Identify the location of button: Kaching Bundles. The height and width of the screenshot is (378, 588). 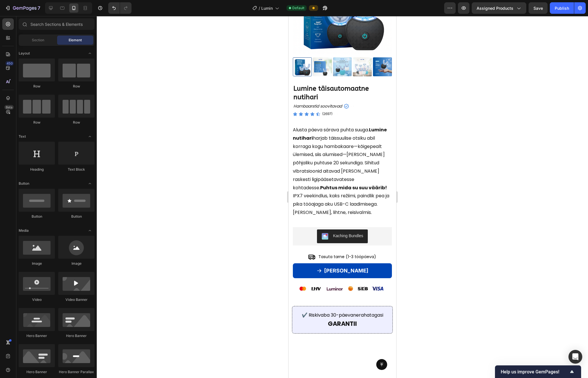
(54, 220).